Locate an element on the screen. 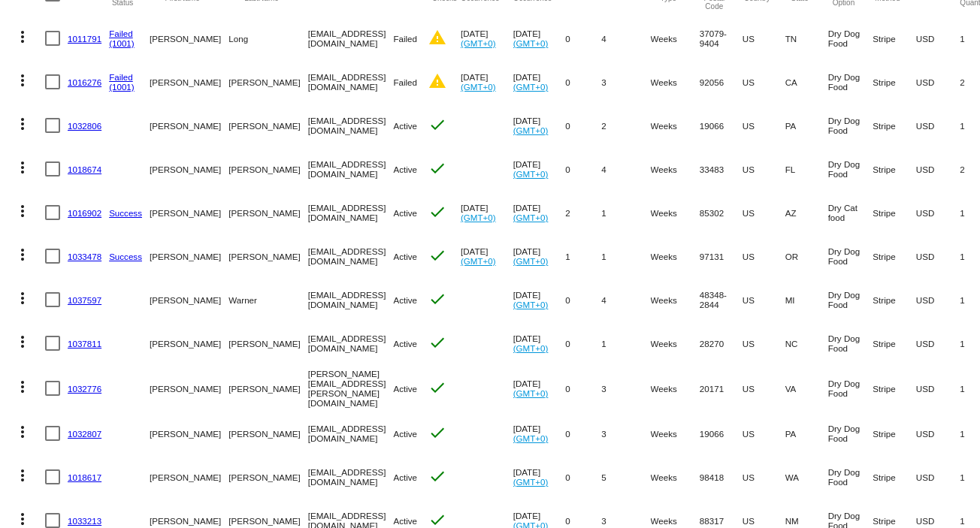  mat-cell: 85302 is located at coordinates (721, 213).